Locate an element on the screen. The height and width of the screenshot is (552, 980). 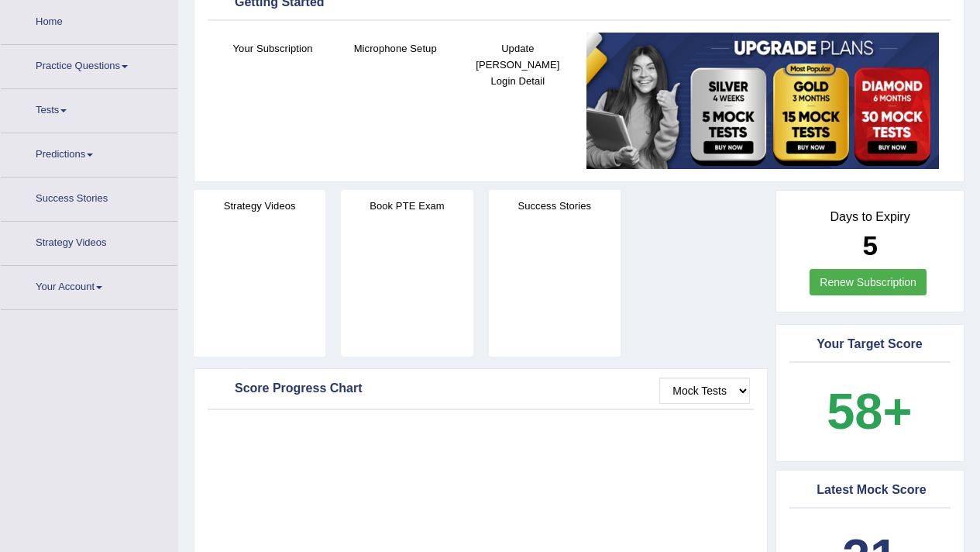
div: Score Progress Chart is located at coordinates (480, 389).